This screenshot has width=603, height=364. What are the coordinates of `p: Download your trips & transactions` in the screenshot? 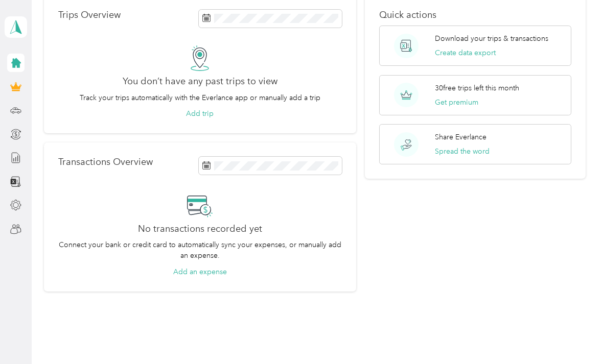 It's located at (492, 38).